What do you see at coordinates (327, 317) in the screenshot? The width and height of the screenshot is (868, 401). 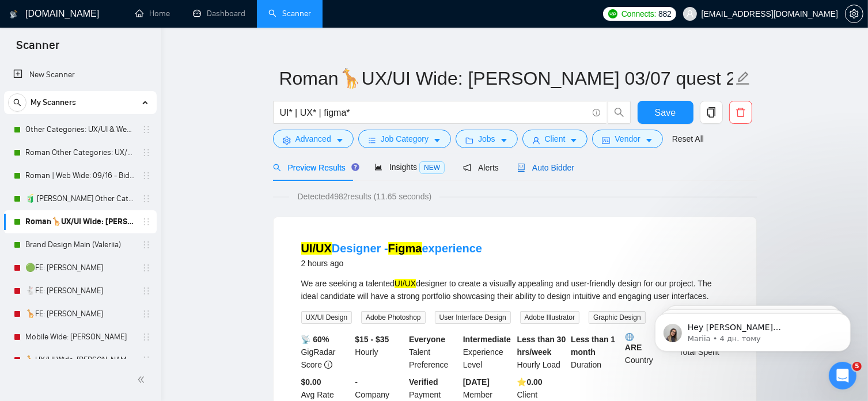 I see `span: UX/UI Design` at bounding box center [327, 317].